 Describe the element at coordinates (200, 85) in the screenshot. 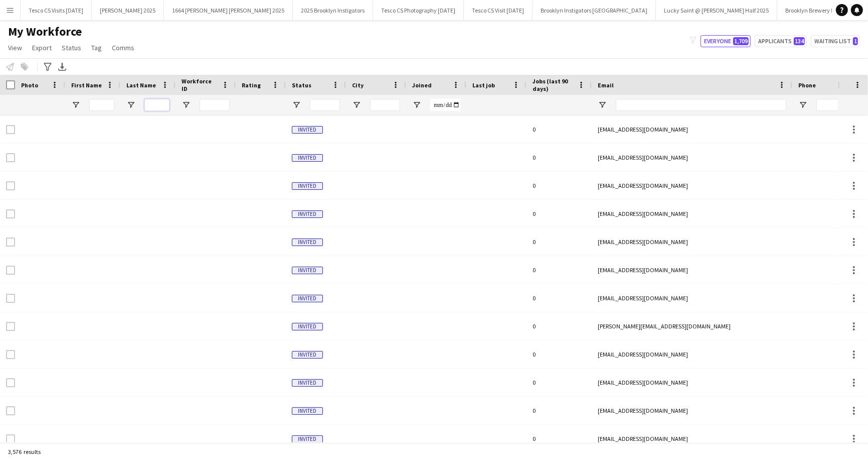

I see `span: Workforce ID` at that location.